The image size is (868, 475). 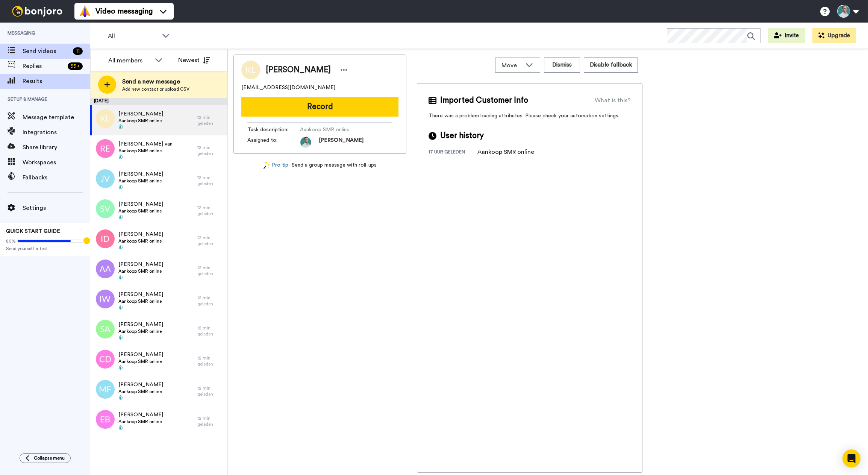 What do you see at coordinates (155, 89) in the screenshot?
I see `span: Add new contact or upload CSV` at bounding box center [155, 89].